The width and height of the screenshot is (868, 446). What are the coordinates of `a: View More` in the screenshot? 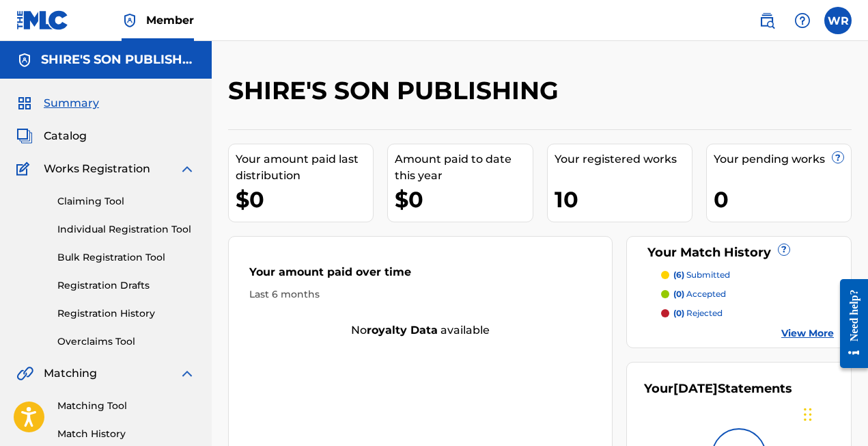 It's located at (807, 333).